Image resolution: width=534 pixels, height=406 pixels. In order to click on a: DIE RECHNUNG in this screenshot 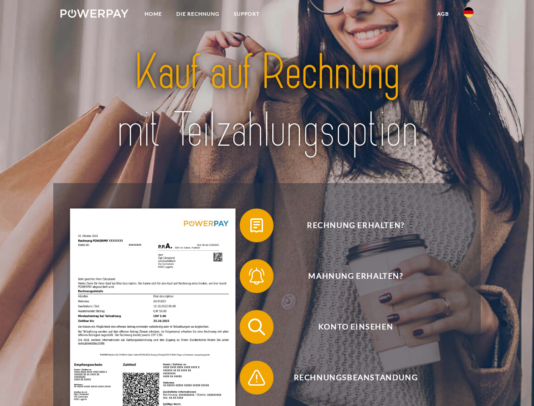, I will do `click(198, 14)`.